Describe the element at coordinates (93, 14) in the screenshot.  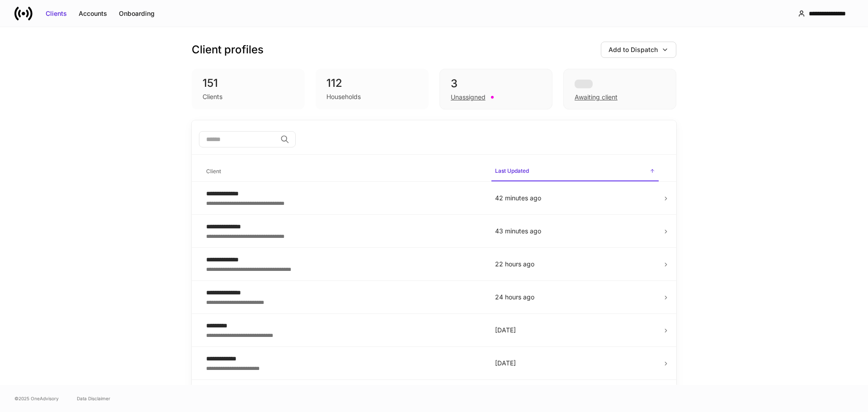
I see `div: Accounts` at that location.